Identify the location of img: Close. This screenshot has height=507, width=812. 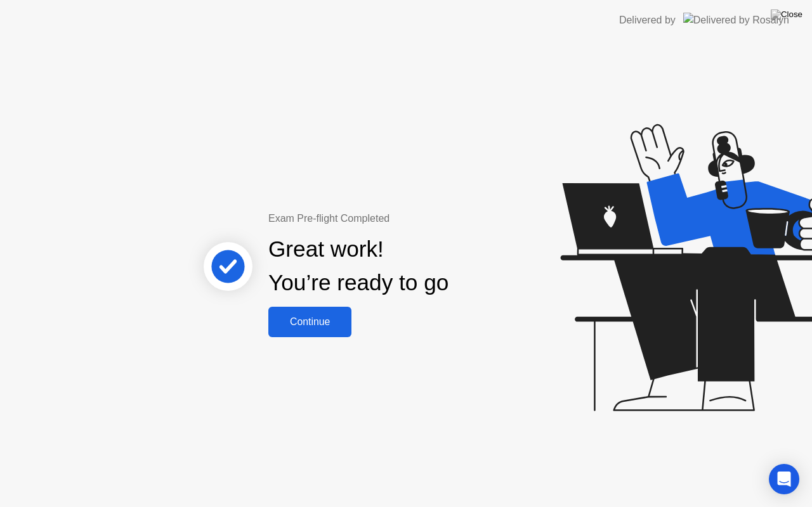
(787, 15).